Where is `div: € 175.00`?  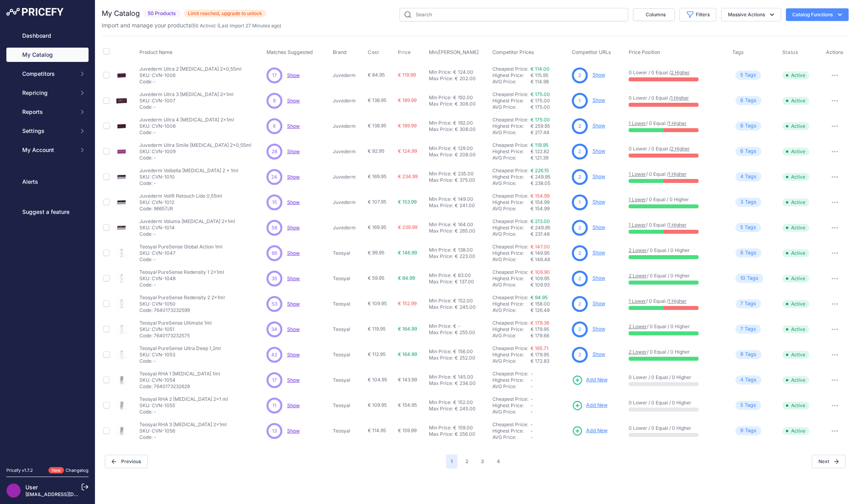
div: € 175.00 is located at coordinates (549, 107).